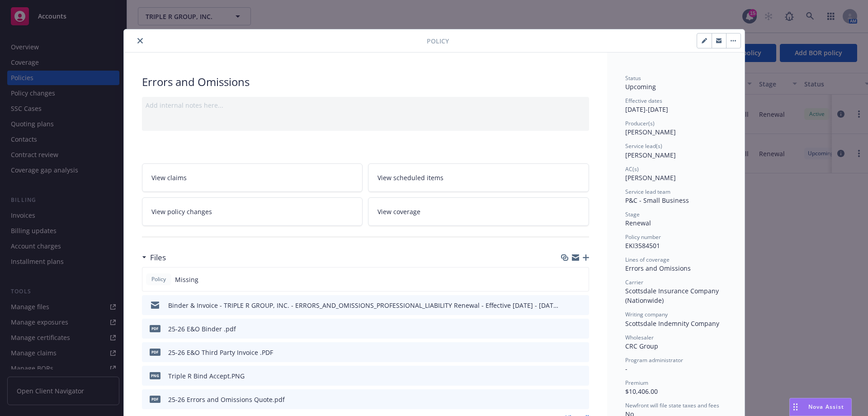  I want to click on span: View coverage, so click(399, 211).